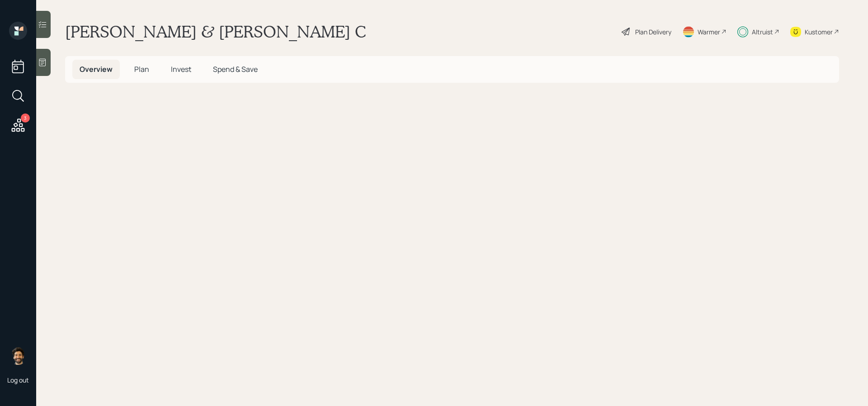 The width and height of the screenshot is (868, 406). What do you see at coordinates (235, 69) in the screenshot?
I see `span: Spend & Save` at bounding box center [235, 69].